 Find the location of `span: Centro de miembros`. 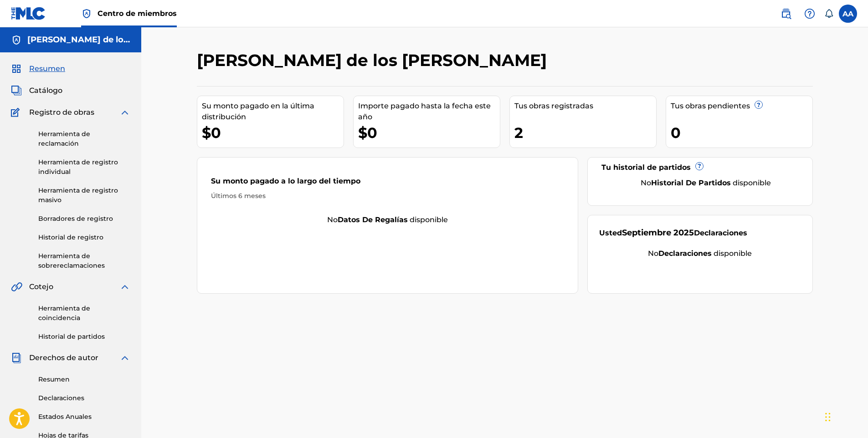

span: Centro de miembros is located at coordinates (137, 13).